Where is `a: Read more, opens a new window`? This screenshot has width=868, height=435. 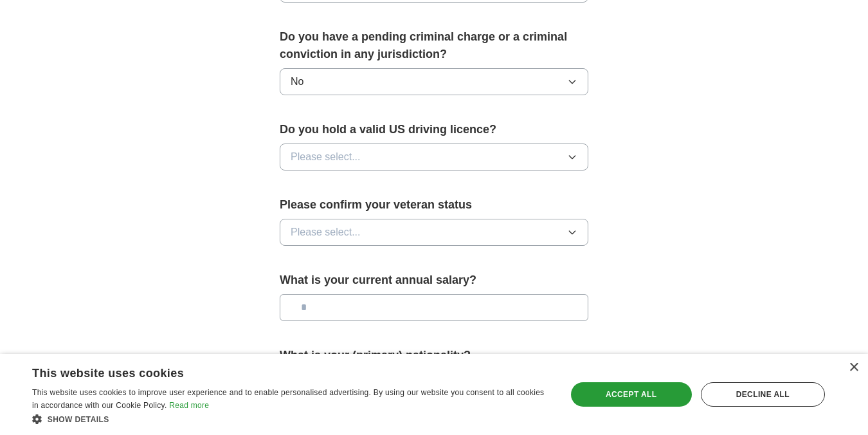
a: Read more, opens a new window is located at coordinates (189, 405).